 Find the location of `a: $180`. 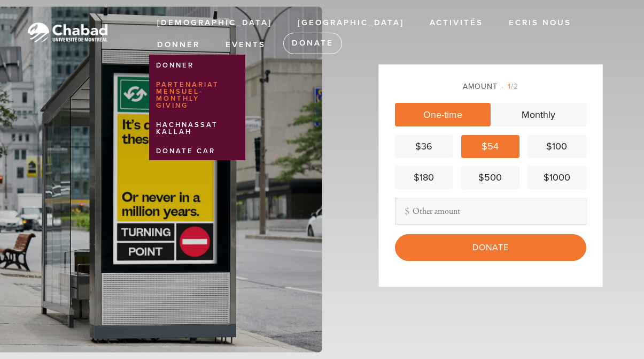

a: $180 is located at coordinates (424, 177).